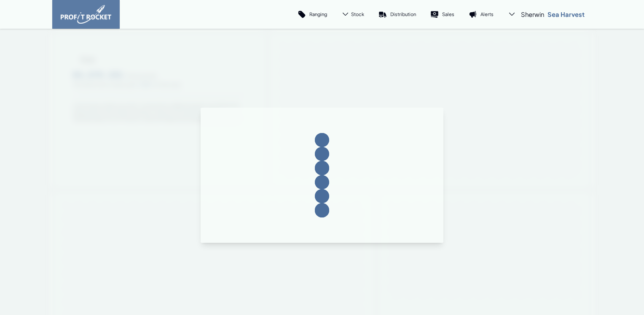 The width and height of the screenshot is (644, 315). Describe the element at coordinates (448, 14) in the screenshot. I see `p: Sales` at that location.